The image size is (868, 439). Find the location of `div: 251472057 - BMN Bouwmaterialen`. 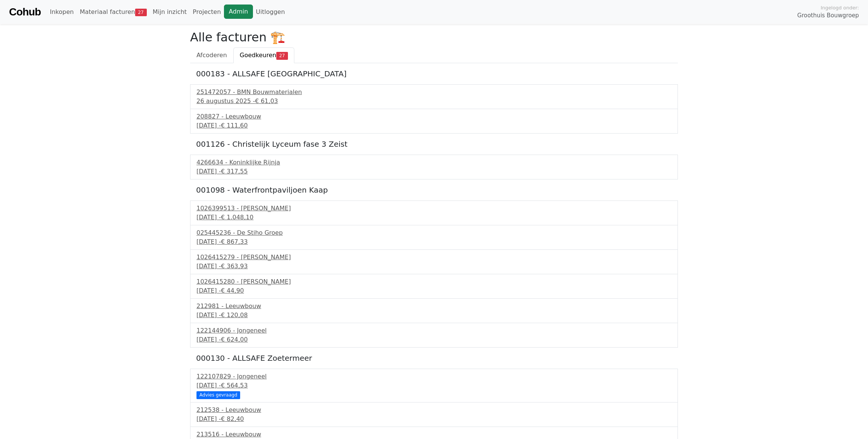

div: 251472057 - BMN Bouwmaterialen is located at coordinates (434, 92).